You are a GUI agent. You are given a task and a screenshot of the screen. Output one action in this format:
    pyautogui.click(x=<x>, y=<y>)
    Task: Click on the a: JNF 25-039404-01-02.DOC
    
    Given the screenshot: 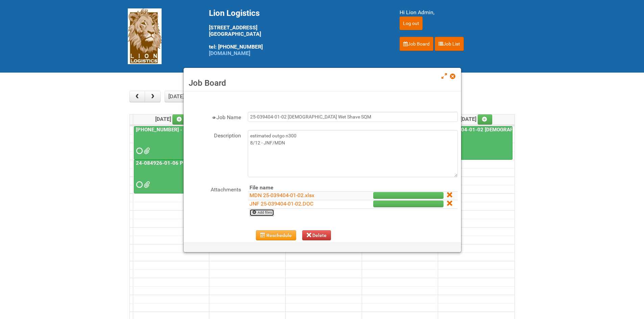 What is the action you would take?
    pyautogui.click(x=281, y=204)
    